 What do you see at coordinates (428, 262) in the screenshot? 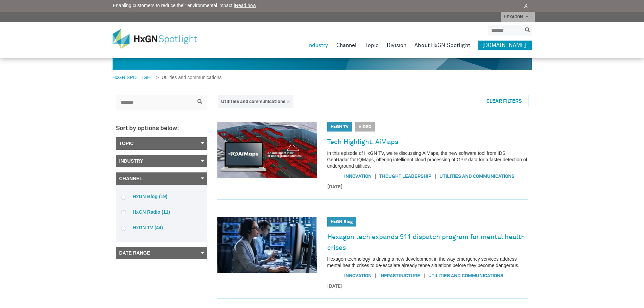
I see `p: Hexagon technology is driving a new development in the way emergency services address mental heal...` at bounding box center [428, 262].